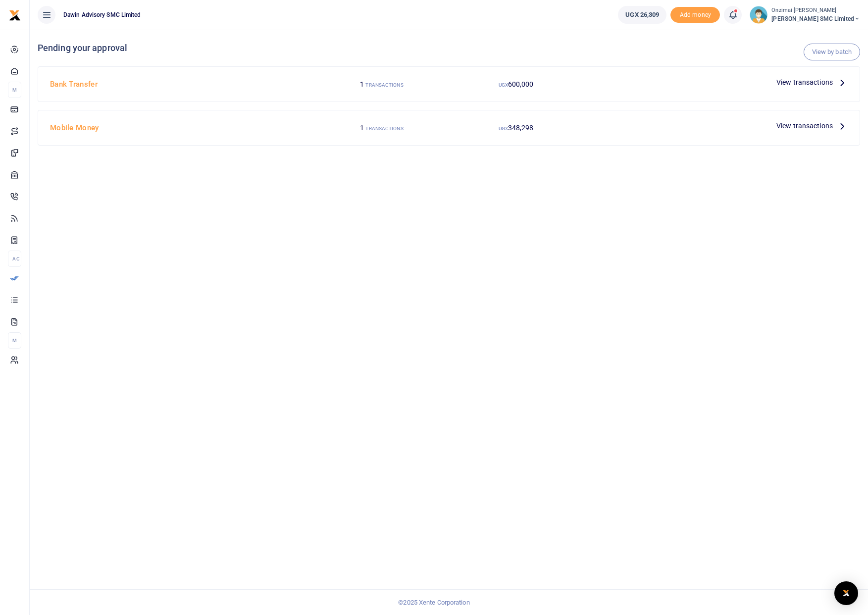 The width and height of the screenshot is (868, 615). Describe the element at coordinates (449, 48) in the screenshot. I see `h4: Pending your approval` at that location.